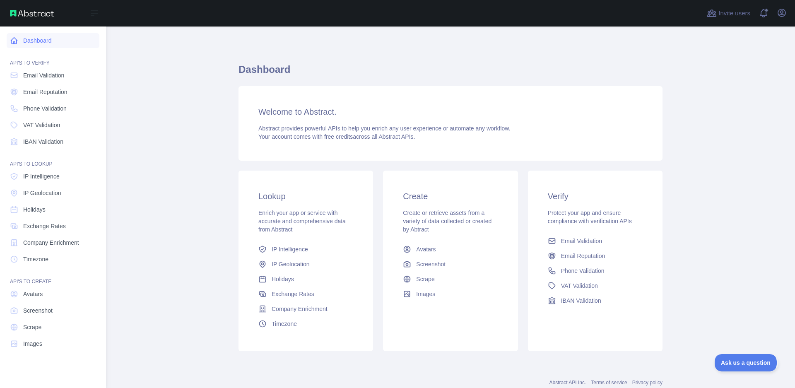  Describe the element at coordinates (447, 221) in the screenshot. I see `span: Create or retrieve assets from a variety of data collected or created by Abtract` at that location.